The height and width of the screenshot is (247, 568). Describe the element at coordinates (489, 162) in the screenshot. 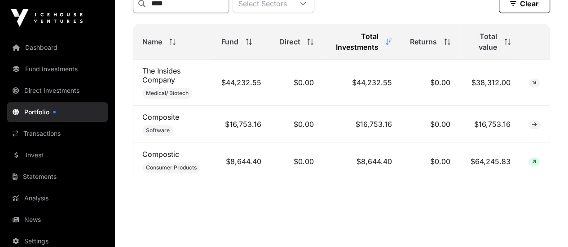

I see `td: $64,245.83` at that location.